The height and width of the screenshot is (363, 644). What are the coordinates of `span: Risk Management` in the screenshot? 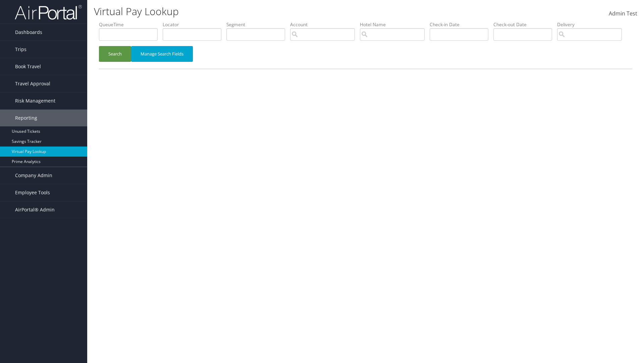 It's located at (36, 101).